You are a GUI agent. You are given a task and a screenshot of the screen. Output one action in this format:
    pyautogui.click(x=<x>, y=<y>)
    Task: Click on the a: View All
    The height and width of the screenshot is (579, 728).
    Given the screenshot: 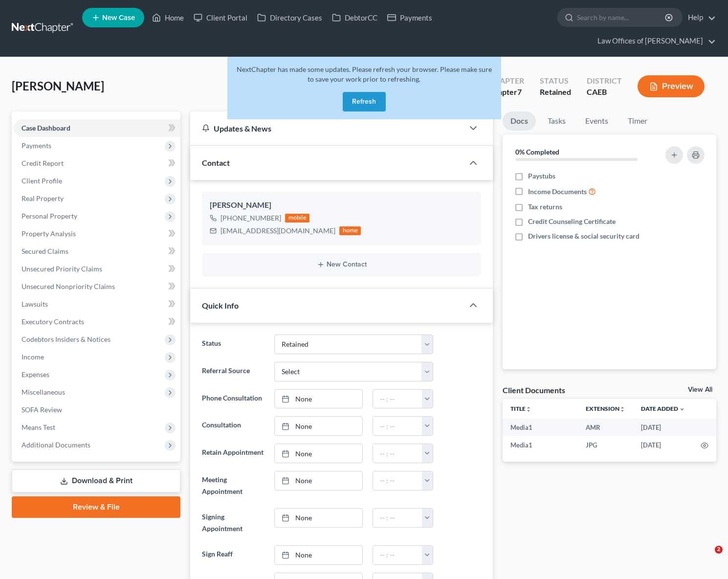 What is the action you would take?
    pyautogui.click(x=700, y=390)
    